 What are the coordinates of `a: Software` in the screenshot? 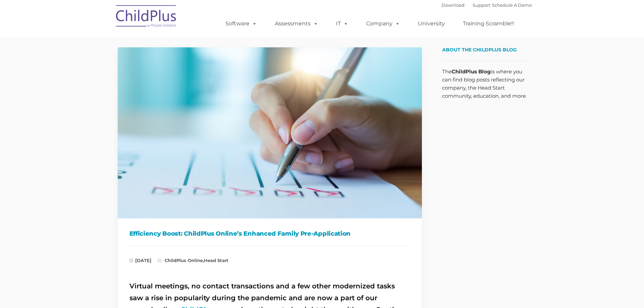 It's located at (241, 24).